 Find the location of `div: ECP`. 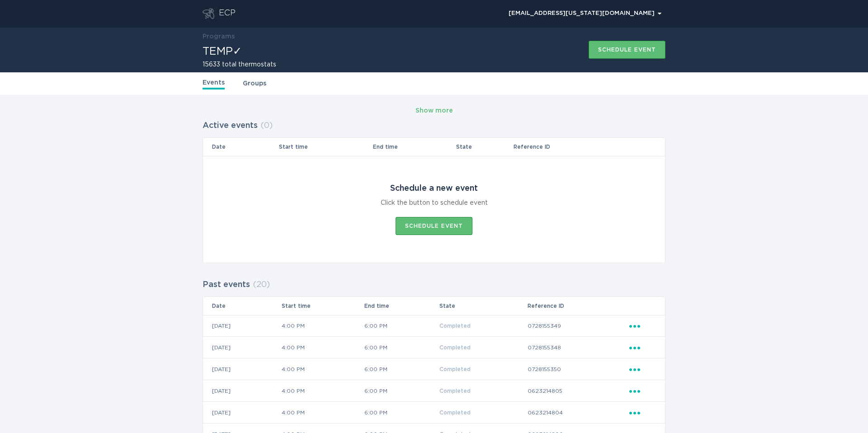

div: ECP is located at coordinates (227, 13).